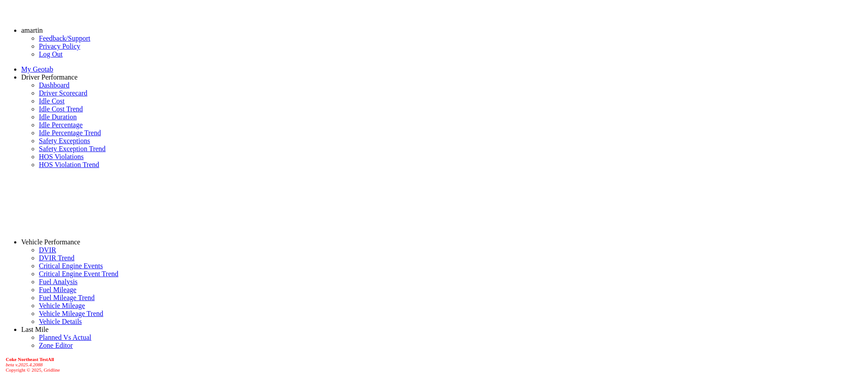 This screenshot has height=384, width=848. What do you see at coordinates (47, 250) in the screenshot?
I see `a: DVIR` at bounding box center [47, 250].